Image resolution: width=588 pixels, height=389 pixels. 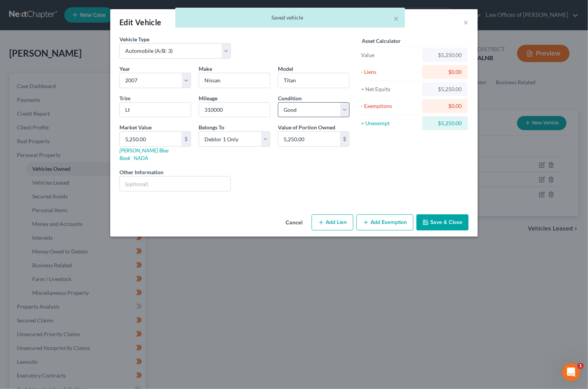 What do you see at coordinates (294, 223) in the screenshot?
I see `button: Cancel` at bounding box center [294, 223].